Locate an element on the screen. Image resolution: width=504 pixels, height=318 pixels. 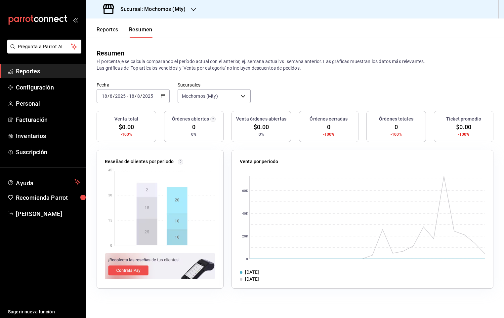
h3: Órdenes totales is located at coordinates (396, 119).